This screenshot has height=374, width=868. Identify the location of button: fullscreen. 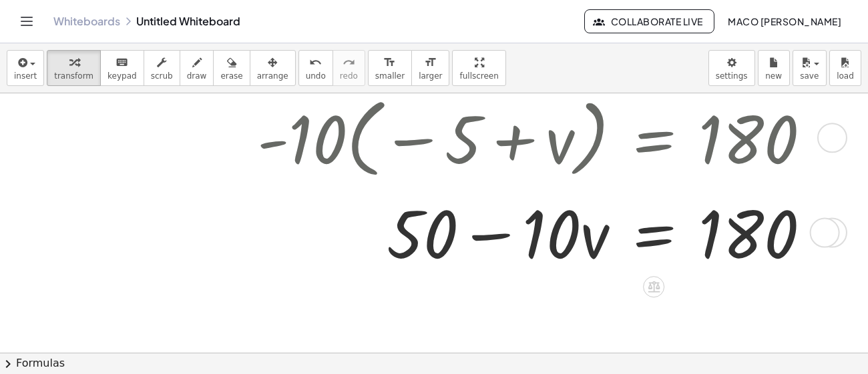
(479, 68).